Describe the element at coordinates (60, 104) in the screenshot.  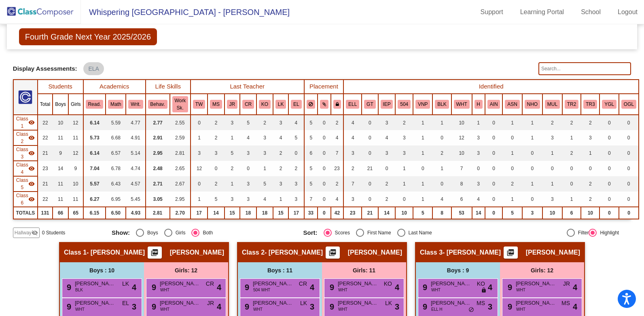
I see `th: Boys` at that location.